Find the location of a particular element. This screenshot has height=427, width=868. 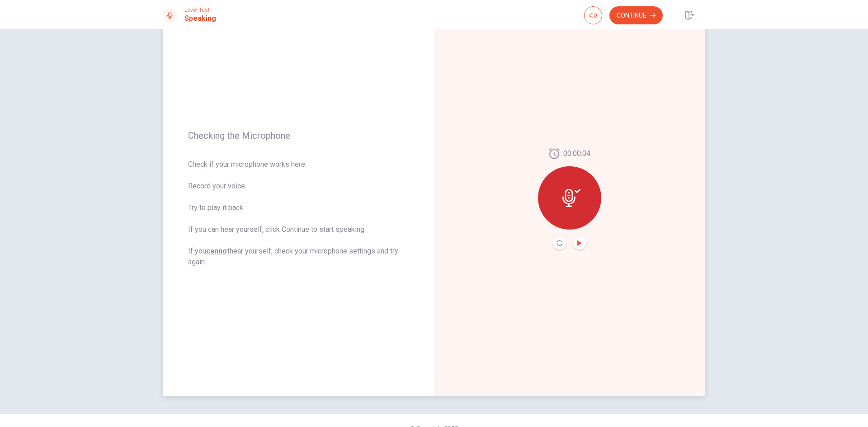

u: cannot is located at coordinates (218, 251).